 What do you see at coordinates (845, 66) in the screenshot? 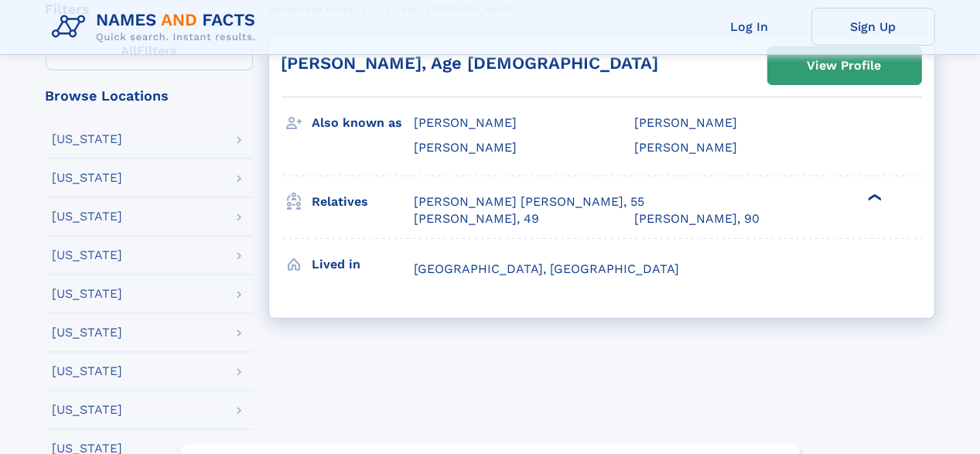
I see `div: View Profile` at bounding box center [845, 66].